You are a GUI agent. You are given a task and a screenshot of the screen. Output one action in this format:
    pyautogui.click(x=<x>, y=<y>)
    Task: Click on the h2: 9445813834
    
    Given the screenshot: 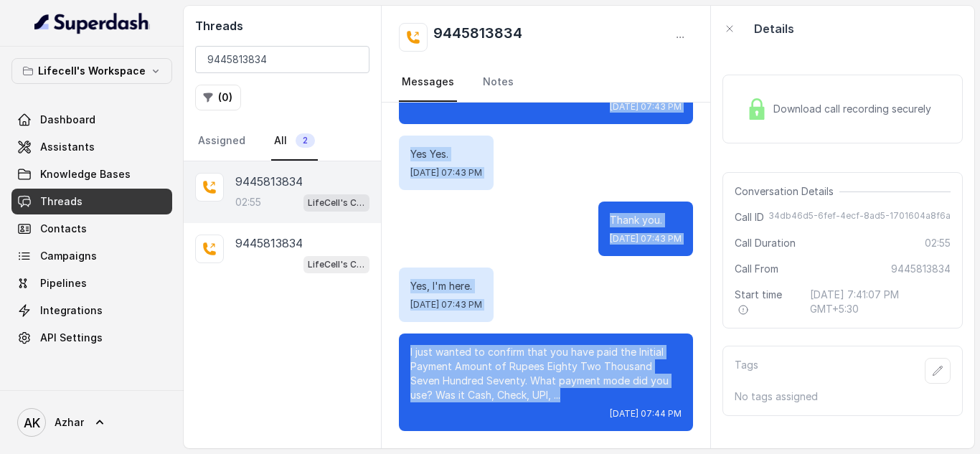 What is the action you would take?
    pyautogui.click(x=478, y=38)
    